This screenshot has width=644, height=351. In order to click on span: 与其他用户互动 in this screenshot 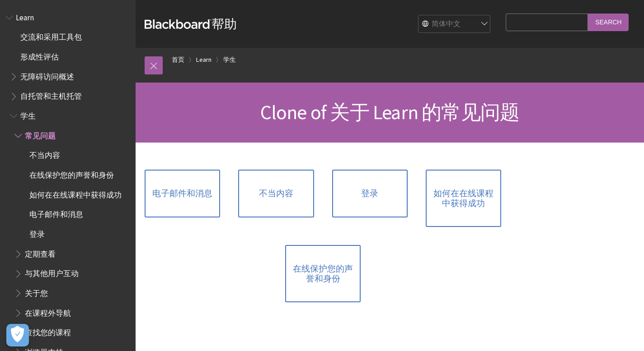, I will do `click(51, 272)`.